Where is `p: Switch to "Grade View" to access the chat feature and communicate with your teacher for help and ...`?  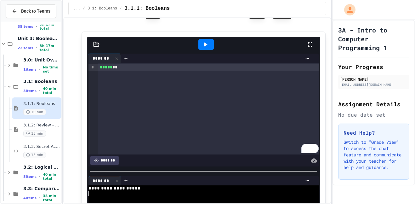
p: Switch to "Grade View" to access the chat feature and communicate with your teacher for help and ... is located at coordinates (373, 154).